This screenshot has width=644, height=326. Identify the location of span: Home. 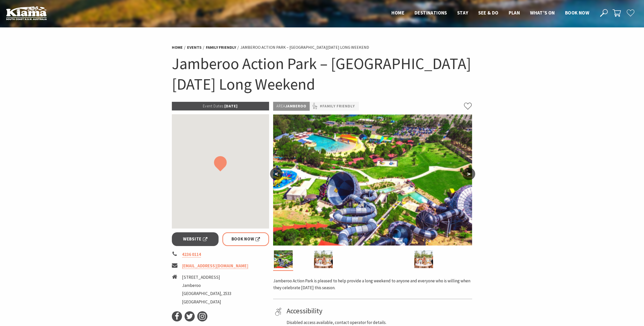
(398, 13).